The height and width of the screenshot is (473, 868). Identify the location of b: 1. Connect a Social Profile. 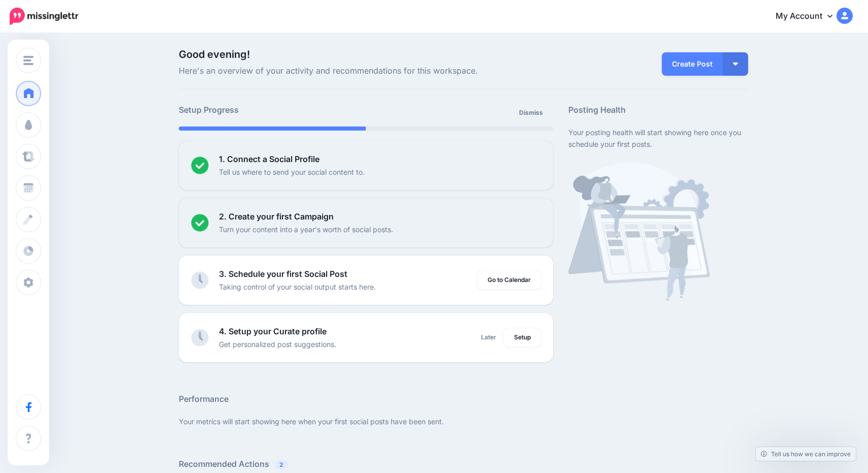
(269, 159).